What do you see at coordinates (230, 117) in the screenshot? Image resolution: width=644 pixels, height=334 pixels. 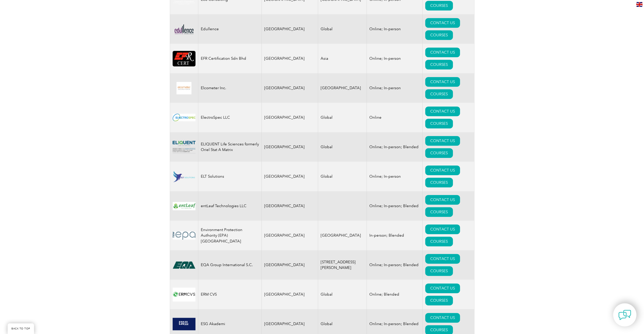 I see `td: ElectroSpec LLC` at bounding box center [230, 117].